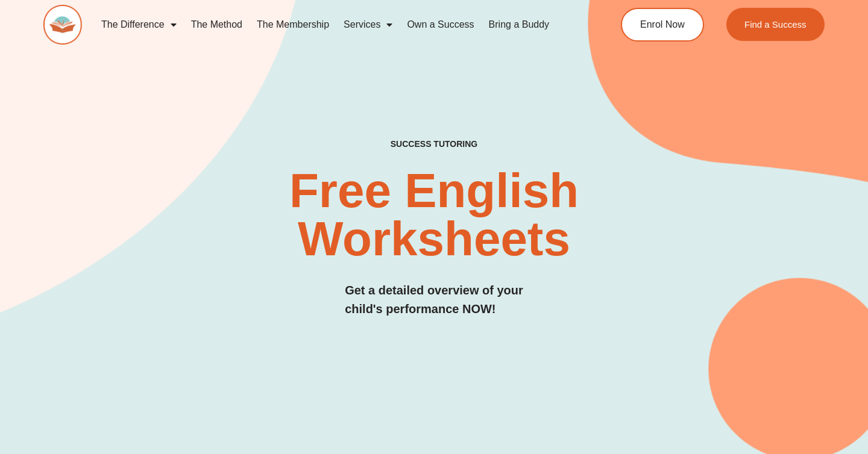 This screenshot has width=868, height=454. I want to click on span: Find a Success, so click(774, 24).